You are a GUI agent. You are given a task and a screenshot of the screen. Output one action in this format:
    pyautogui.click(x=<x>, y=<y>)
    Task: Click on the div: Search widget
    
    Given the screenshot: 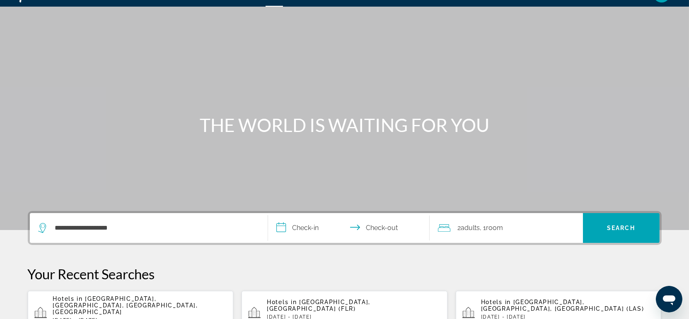 What is the action you would take?
    pyautogui.click(x=345, y=228)
    